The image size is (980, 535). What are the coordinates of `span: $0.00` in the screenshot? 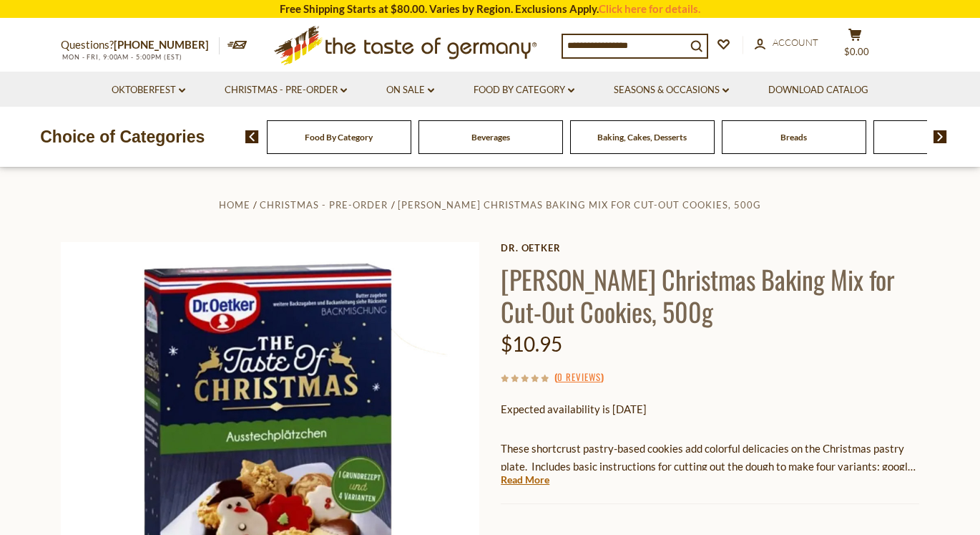 It's located at (857, 52).